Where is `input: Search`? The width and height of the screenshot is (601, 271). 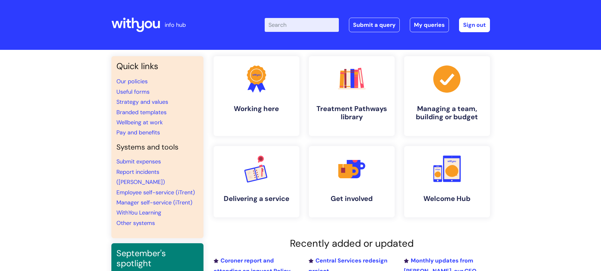 input: Search is located at coordinates (302, 25).